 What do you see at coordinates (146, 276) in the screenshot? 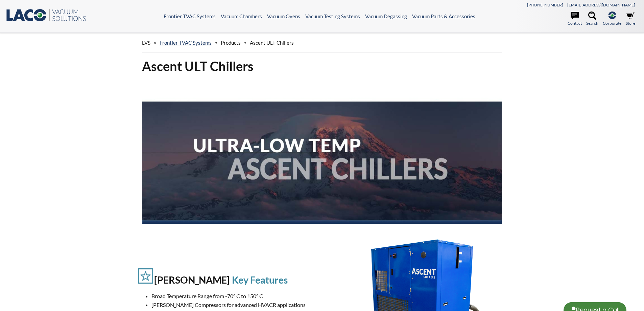
I see `img: features icon` at bounding box center [146, 276].